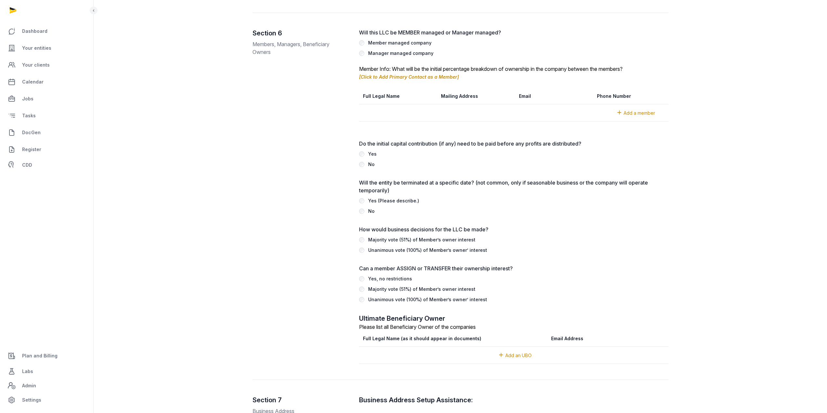  I want to click on a: [Click to Add Primary Contact as a Member], so click(409, 77).